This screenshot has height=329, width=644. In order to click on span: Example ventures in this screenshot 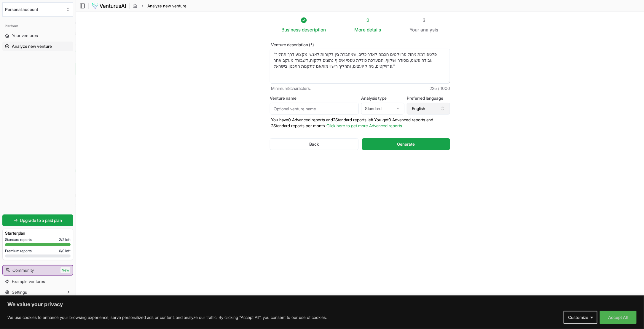, I will do `click(29, 281)`.